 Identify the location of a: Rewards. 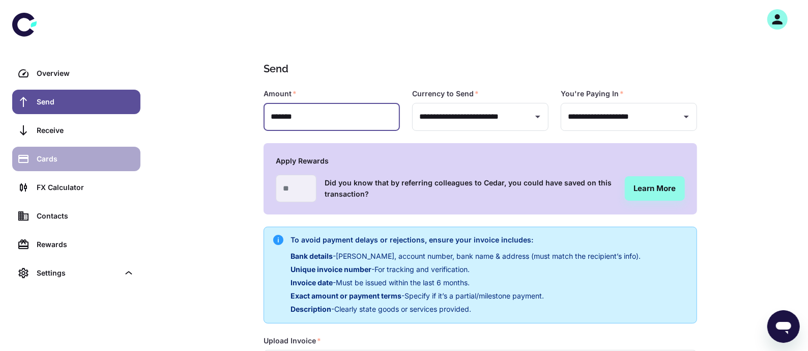
(76, 244).